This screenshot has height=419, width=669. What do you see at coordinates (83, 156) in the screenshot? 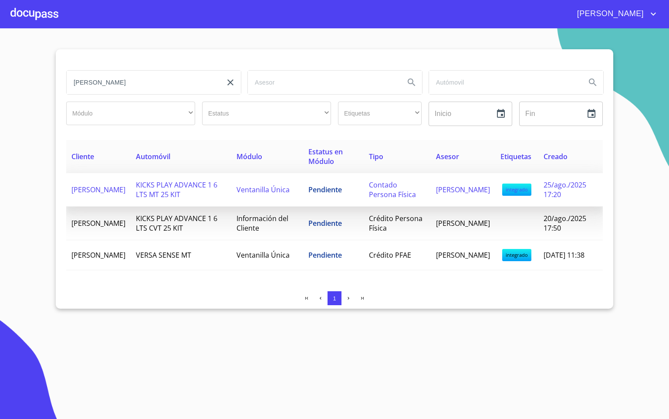
I see `span: Cliente` at bounding box center [83, 156].